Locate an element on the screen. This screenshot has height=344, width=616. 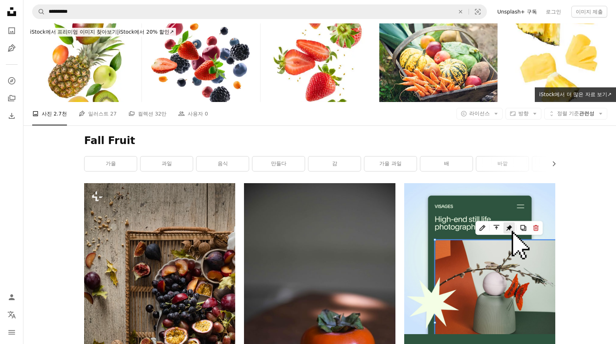
a: 가을 과일 is located at coordinates (390, 164).